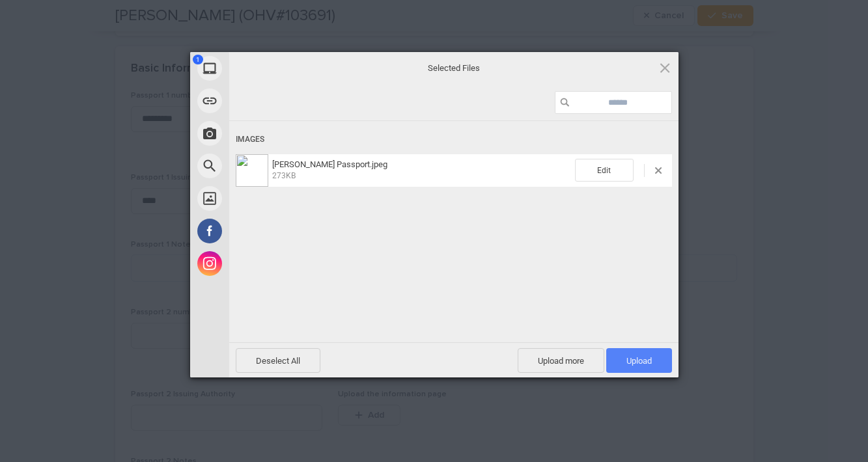  Describe the element at coordinates (268, 133) in the screenshot. I see `div: Take Photo` at that location.